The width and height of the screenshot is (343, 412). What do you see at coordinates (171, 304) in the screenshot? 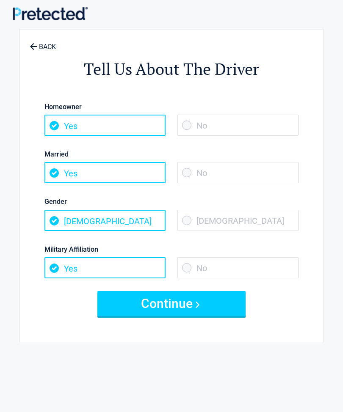
I see `button: Continue` at bounding box center [171, 304].